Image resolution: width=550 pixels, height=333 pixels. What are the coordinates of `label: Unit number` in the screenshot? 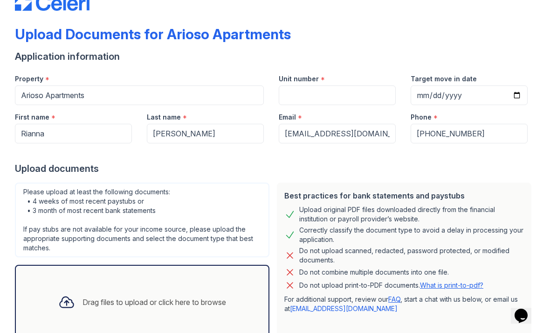 It's located at (299, 79).